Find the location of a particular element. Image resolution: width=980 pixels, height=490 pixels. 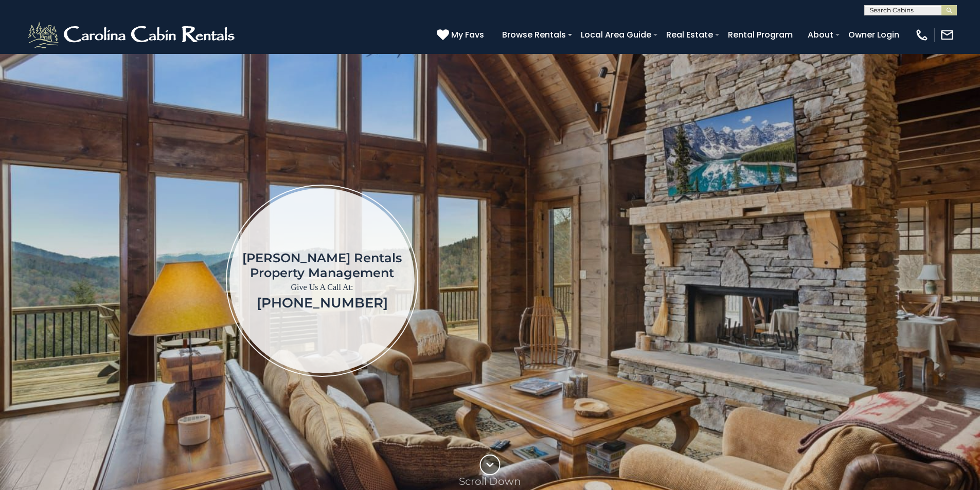

a: Owner Login is located at coordinates (874, 35).